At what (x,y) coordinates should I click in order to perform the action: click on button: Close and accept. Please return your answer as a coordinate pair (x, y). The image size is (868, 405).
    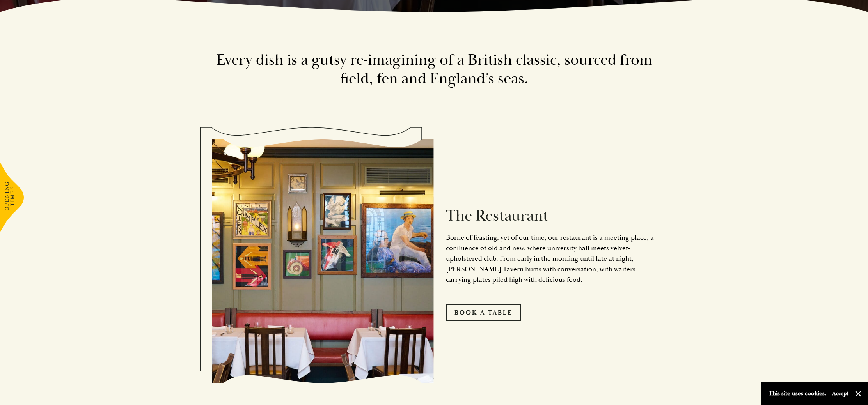
    Looking at the image, I should click on (858, 394).